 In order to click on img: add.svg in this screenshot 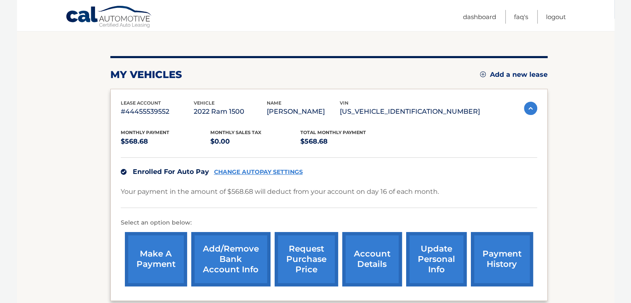, I will do `click(483, 74)`.